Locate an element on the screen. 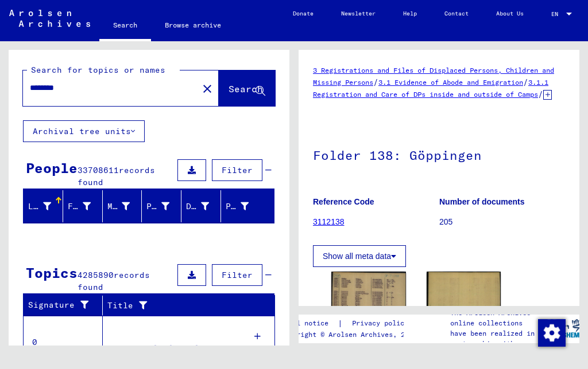 The image size is (588, 369). b: Number of documents is located at coordinates (482, 202).